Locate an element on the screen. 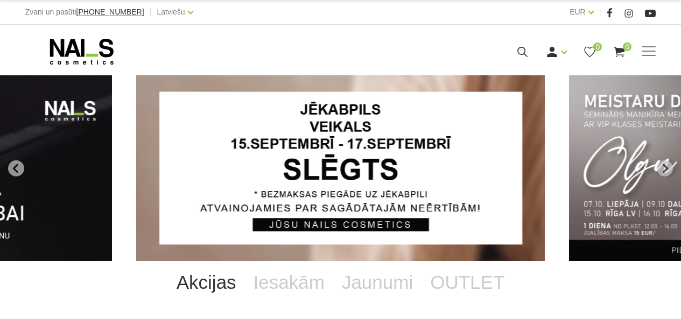  button: Next slide is located at coordinates (665, 168).